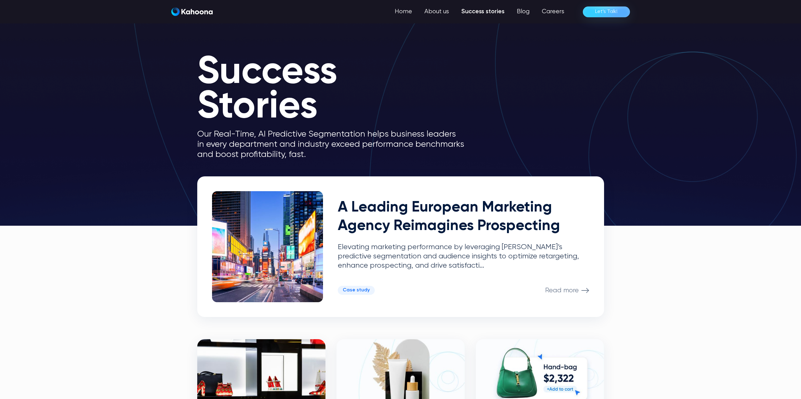 This screenshot has height=399, width=801. I want to click on div: Case study, so click(356, 290).